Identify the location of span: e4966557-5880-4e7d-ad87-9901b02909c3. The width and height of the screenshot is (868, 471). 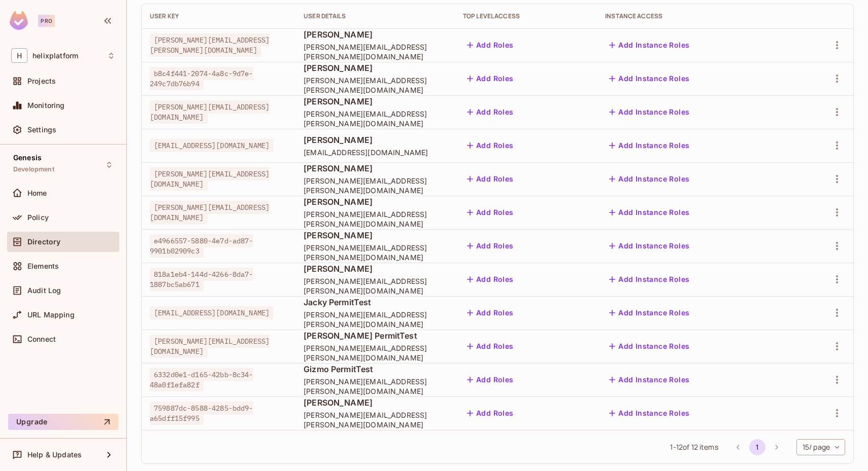
(202, 246).